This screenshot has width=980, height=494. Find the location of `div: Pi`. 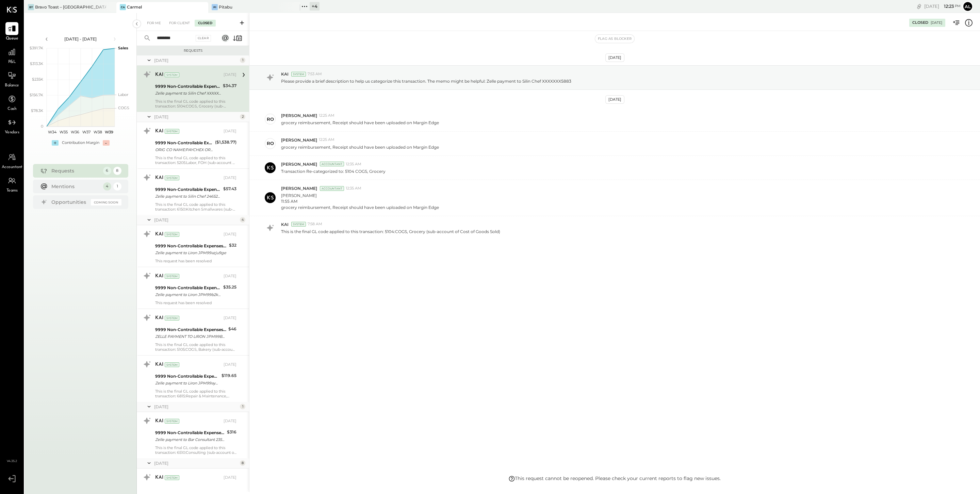

div: Pi is located at coordinates (215, 7).